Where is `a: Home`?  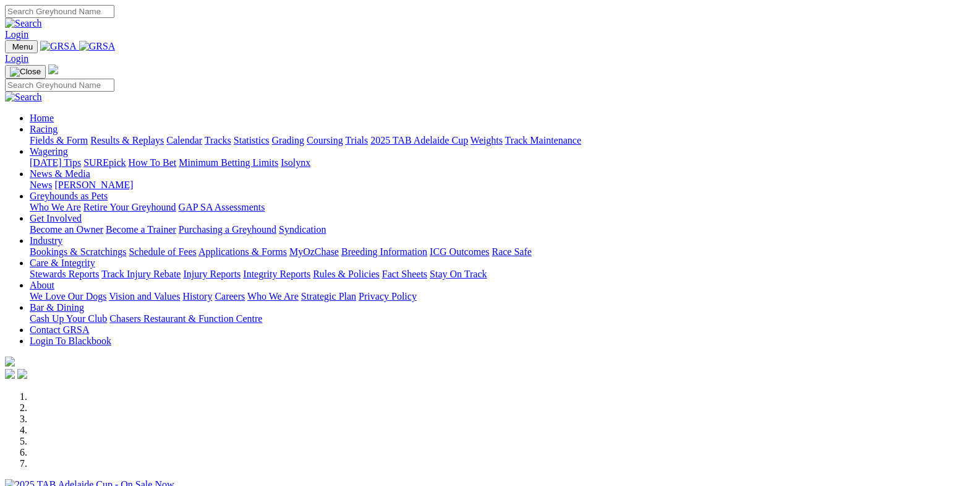
a: Home is located at coordinates (42, 118).